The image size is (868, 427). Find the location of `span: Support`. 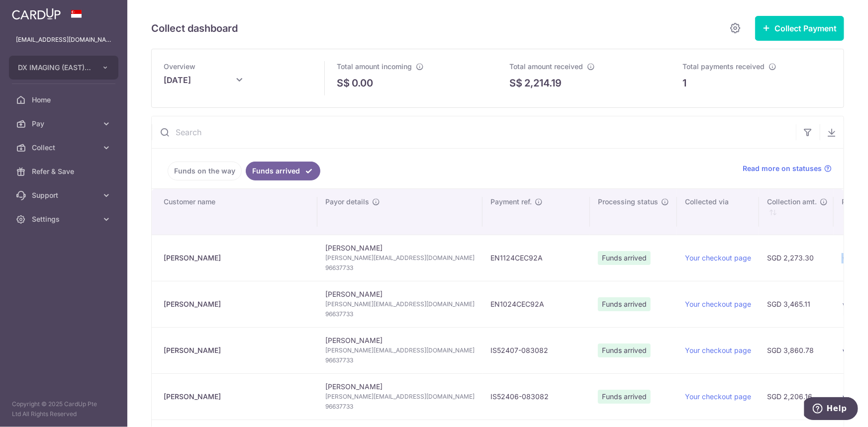

span: Support is located at coordinates (65, 195).